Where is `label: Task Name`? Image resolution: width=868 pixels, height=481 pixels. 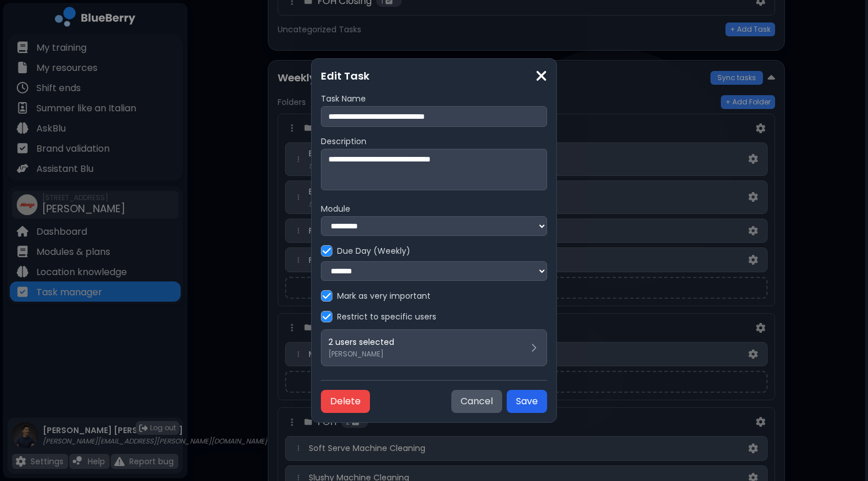
label: Task Name is located at coordinates (434, 99).